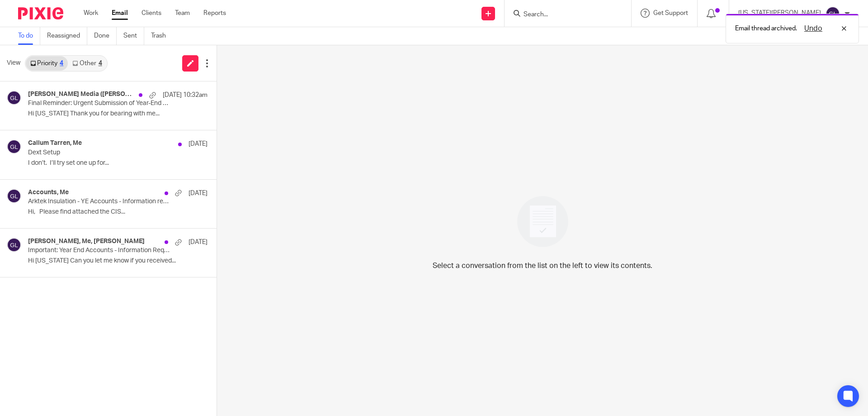 The height and width of the screenshot is (416, 868). I want to click on a: Reassigned, so click(67, 36).